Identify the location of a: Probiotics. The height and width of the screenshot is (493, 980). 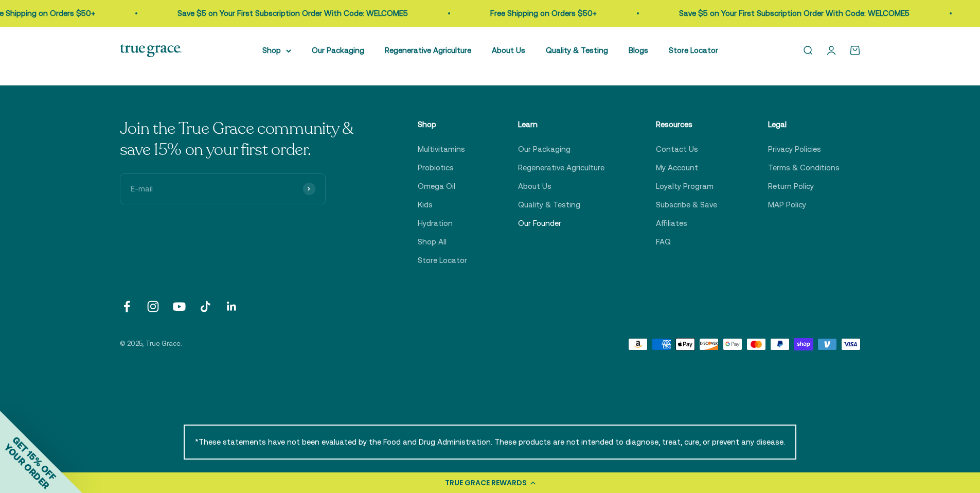
(436, 168).